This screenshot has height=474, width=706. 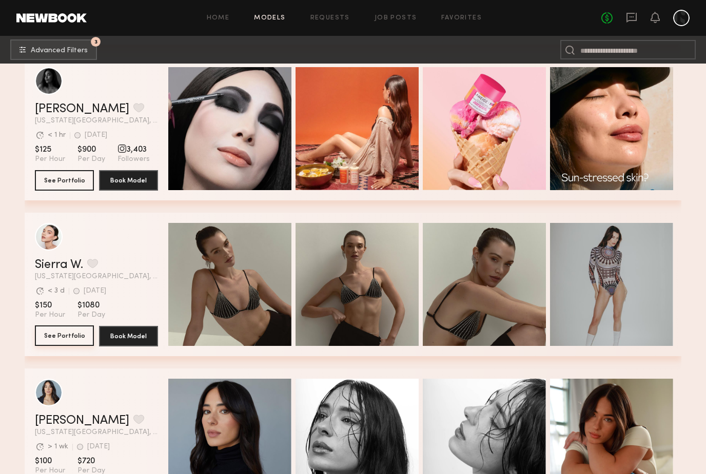 I want to click on span: 3, so click(x=96, y=42).